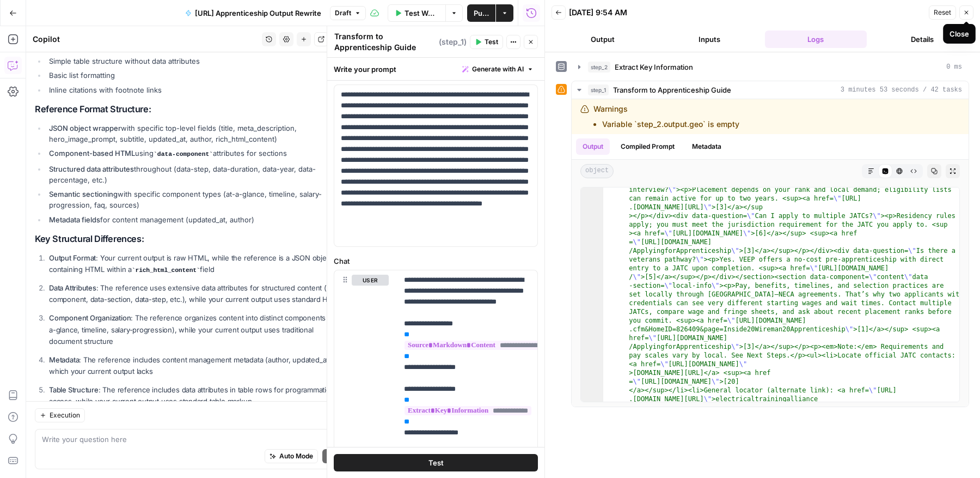  Describe the element at coordinates (195, 175) in the screenshot. I see `li: throughout (data-step, data-duration, data-year, data-percentage, etc.)` at that location.